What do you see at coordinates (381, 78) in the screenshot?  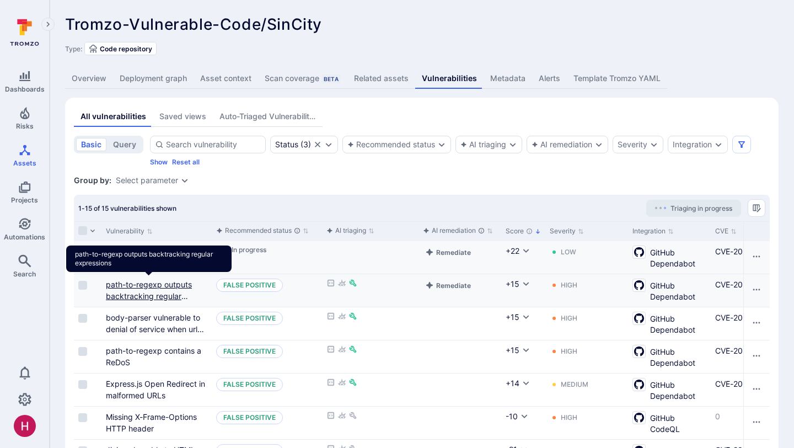 I see `a: Related assets` at bounding box center [381, 78].